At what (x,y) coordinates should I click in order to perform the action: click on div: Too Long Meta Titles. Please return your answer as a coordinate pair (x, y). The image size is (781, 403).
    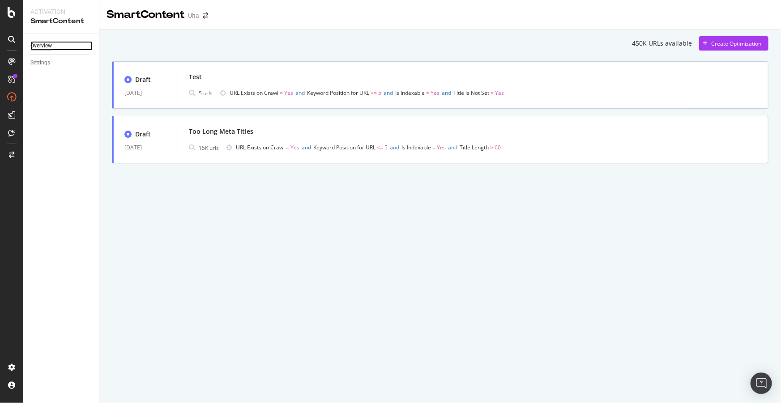
    Looking at the image, I should click on (221, 132).